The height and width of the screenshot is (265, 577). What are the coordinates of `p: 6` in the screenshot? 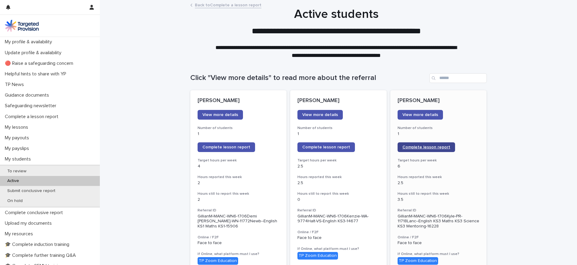 It's located at (438, 166).